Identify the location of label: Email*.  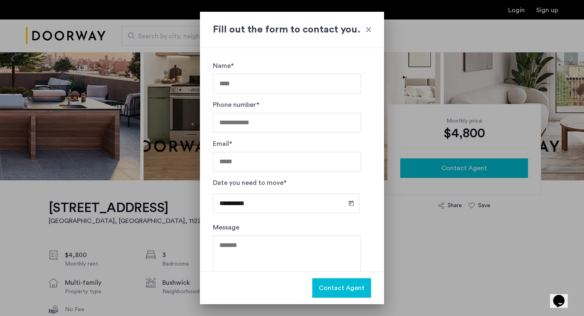
(222, 144).